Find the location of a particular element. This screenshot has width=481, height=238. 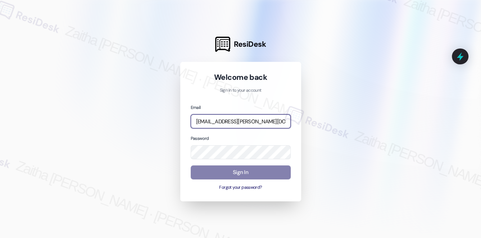

label: Password is located at coordinates (200, 138).